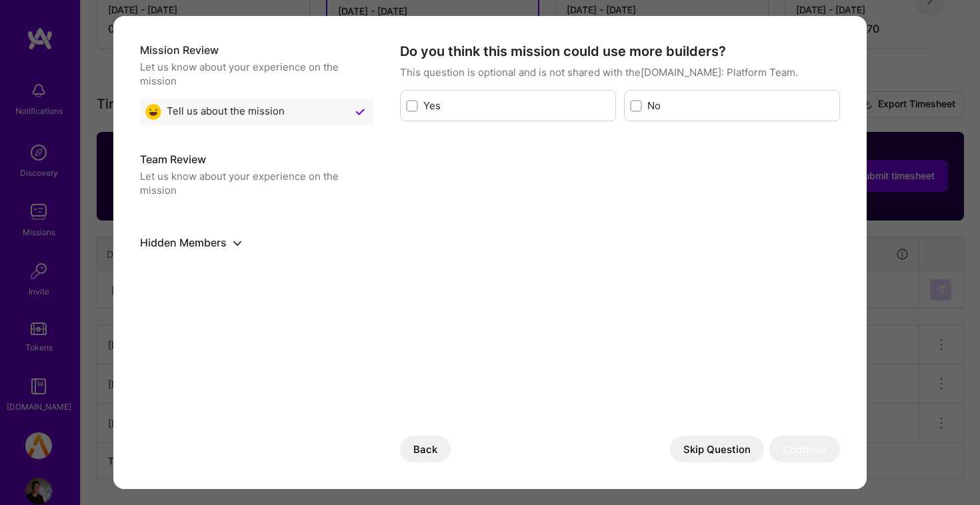  What do you see at coordinates (517, 105) in the screenshot?
I see `label: Yes` at bounding box center [517, 105].